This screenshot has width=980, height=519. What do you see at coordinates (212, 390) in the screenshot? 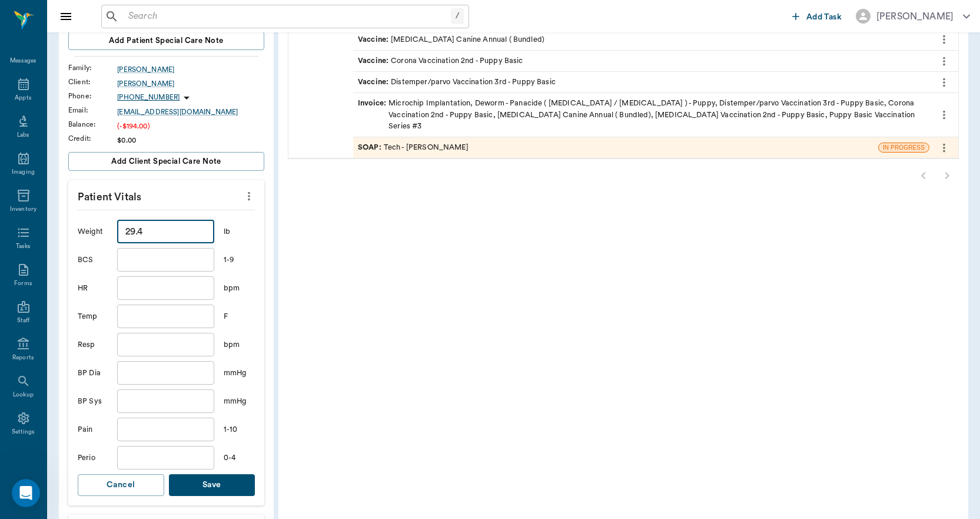
I see `button: Send a message…` at bounding box center [212, 390].